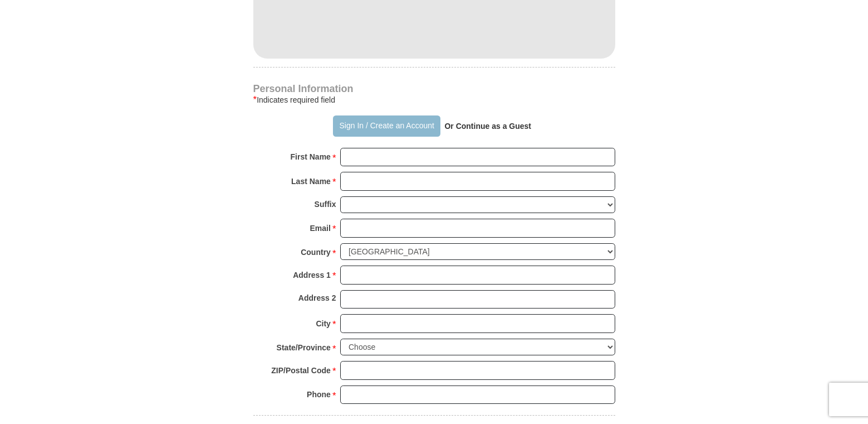  What do you see at coordinates (315, 252) in the screenshot?
I see `strong: Country` at bounding box center [315, 252].